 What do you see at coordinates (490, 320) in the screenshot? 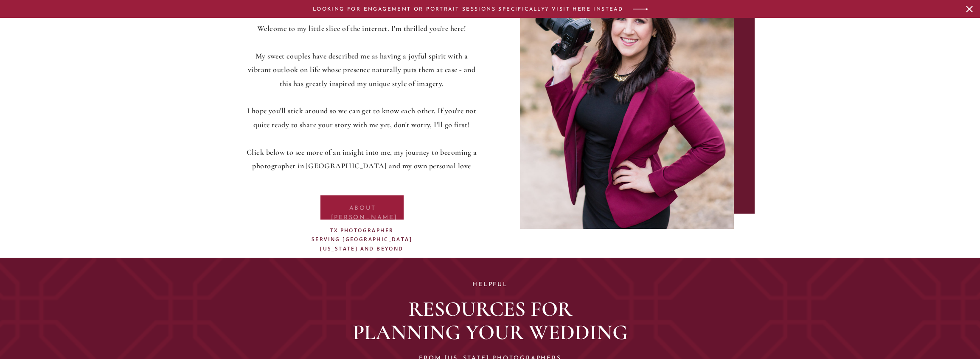
I see `h3: RESOURCES FOR PLANNING YOUR WEDDING` at bounding box center [490, 320].